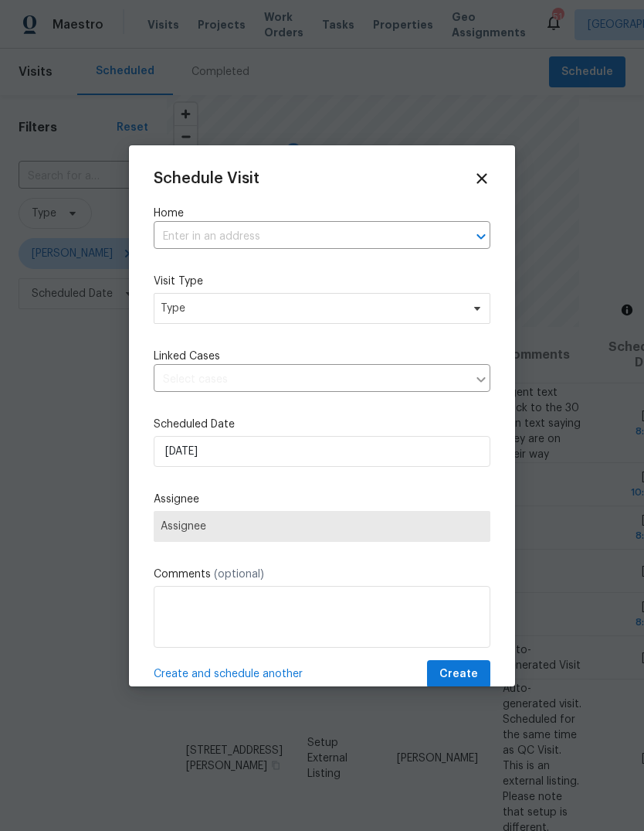 This screenshot has width=644, height=831. What do you see at coordinates (322, 452) in the screenshot?
I see `input: M/D/YYYY` at bounding box center [322, 452].